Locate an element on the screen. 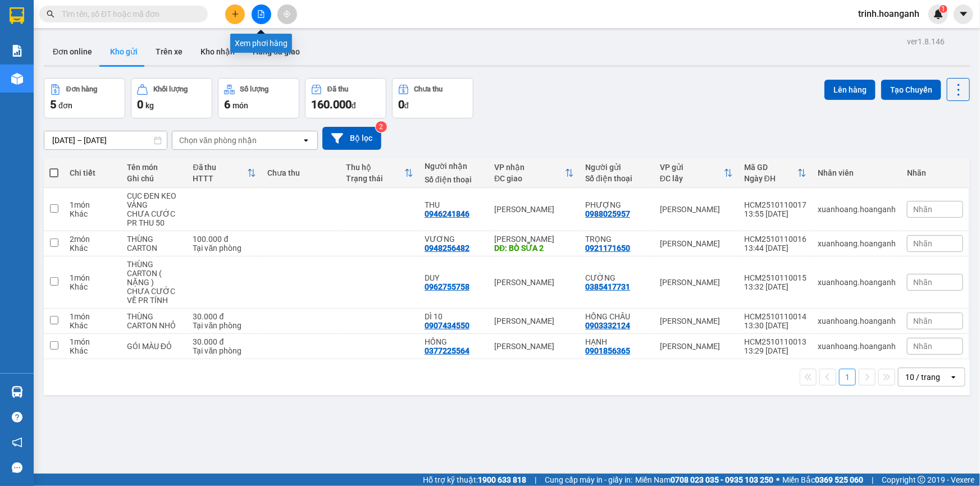  div: VP gửi is located at coordinates (692, 167).